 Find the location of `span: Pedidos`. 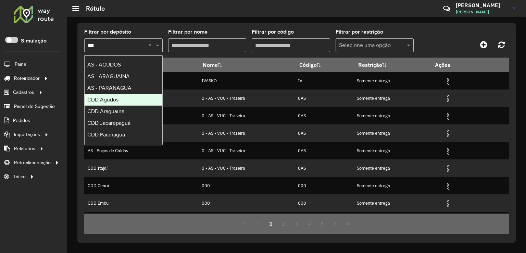

span: Pedidos is located at coordinates (22, 120).